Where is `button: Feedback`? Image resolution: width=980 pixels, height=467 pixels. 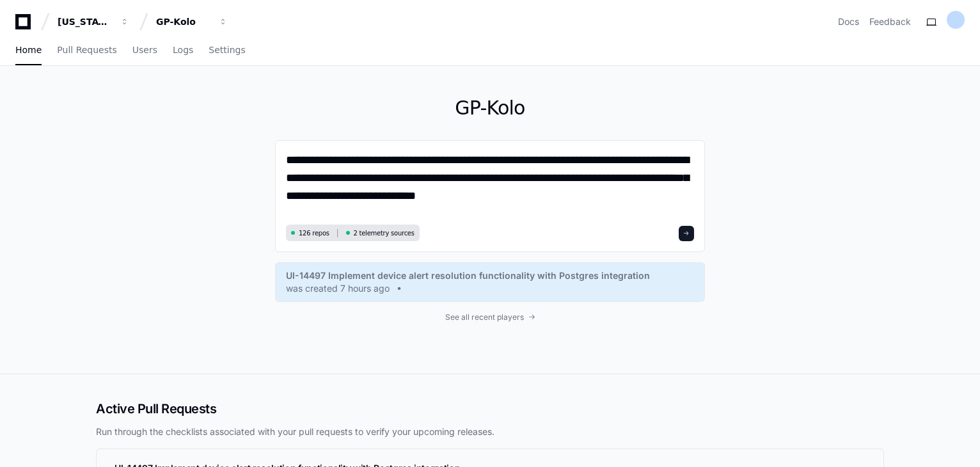
button: Feedback is located at coordinates (890, 22).